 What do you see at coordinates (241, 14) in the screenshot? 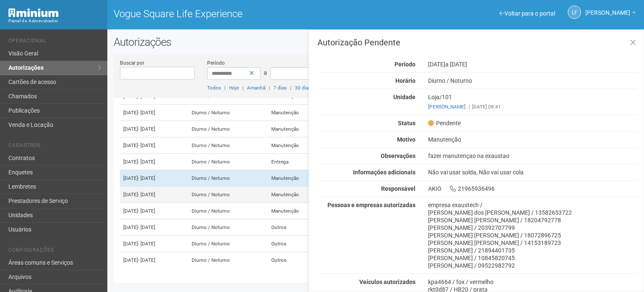
I see `h1: Vogue Square Life Experience` at bounding box center [241, 14].